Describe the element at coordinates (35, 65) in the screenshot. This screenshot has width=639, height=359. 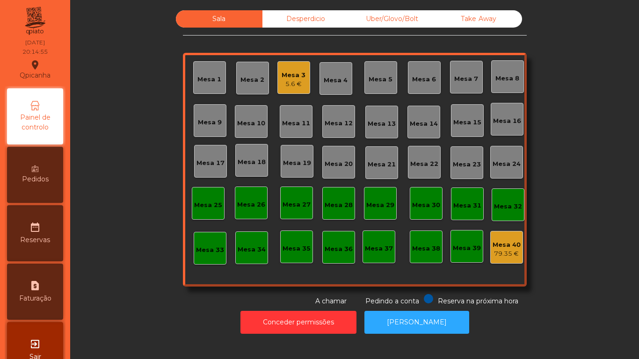
I see `i: location_on` at that location.